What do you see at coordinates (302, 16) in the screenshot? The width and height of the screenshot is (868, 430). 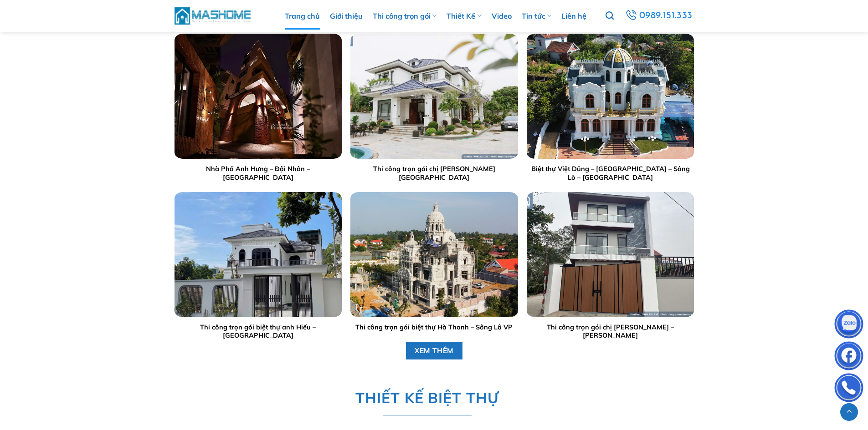 I see `a: Trang chủ` at bounding box center [302, 16].